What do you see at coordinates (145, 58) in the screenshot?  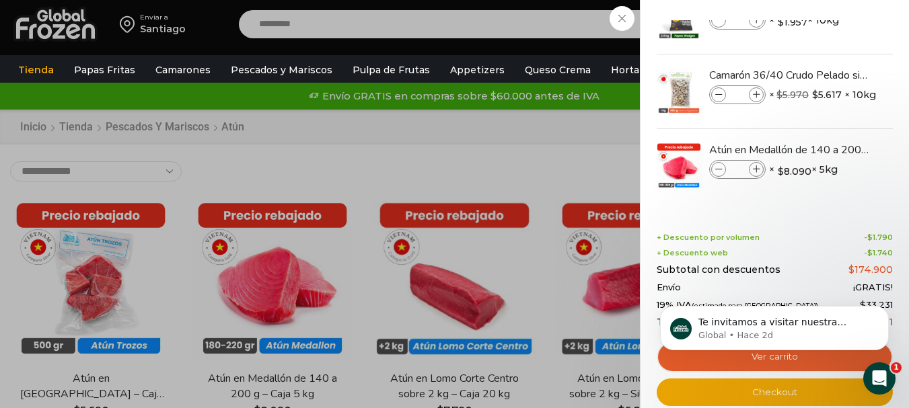 I see `p: Message from Global, sent Hace 2d` at bounding box center [145, 58].